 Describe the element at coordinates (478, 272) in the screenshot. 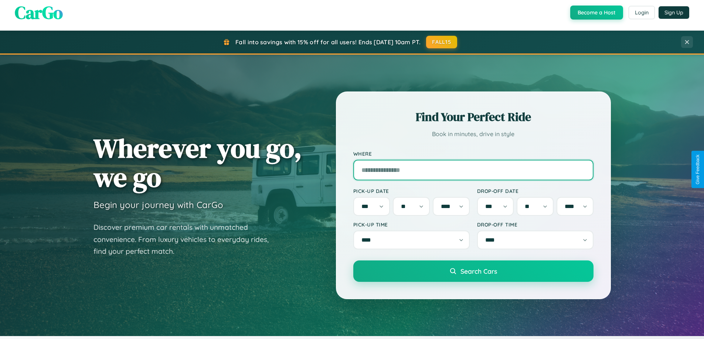

I see `span: Search Cars` at that location.